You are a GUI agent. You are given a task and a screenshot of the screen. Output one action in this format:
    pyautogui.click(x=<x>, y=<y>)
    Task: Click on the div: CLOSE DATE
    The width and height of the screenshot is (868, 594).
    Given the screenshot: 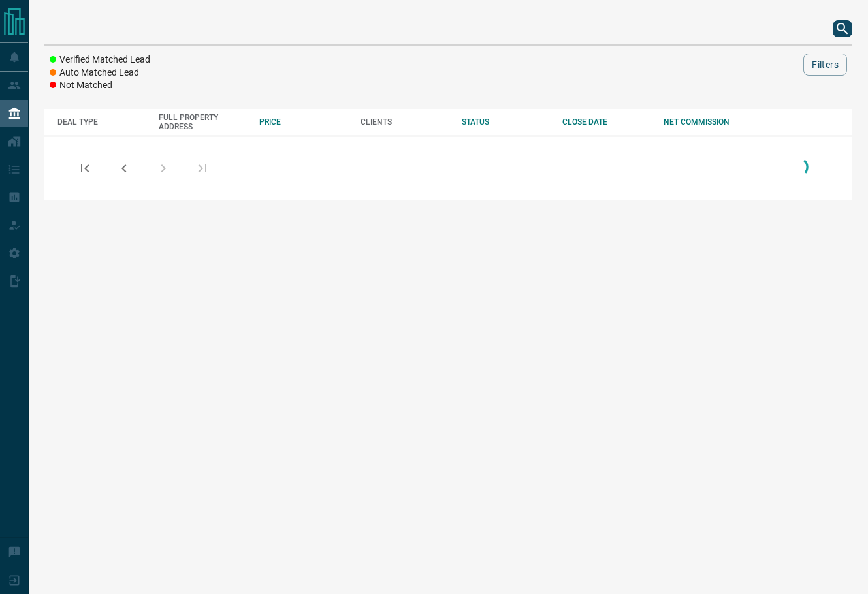 What is the action you would take?
    pyautogui.click(x=606, y=122)
    